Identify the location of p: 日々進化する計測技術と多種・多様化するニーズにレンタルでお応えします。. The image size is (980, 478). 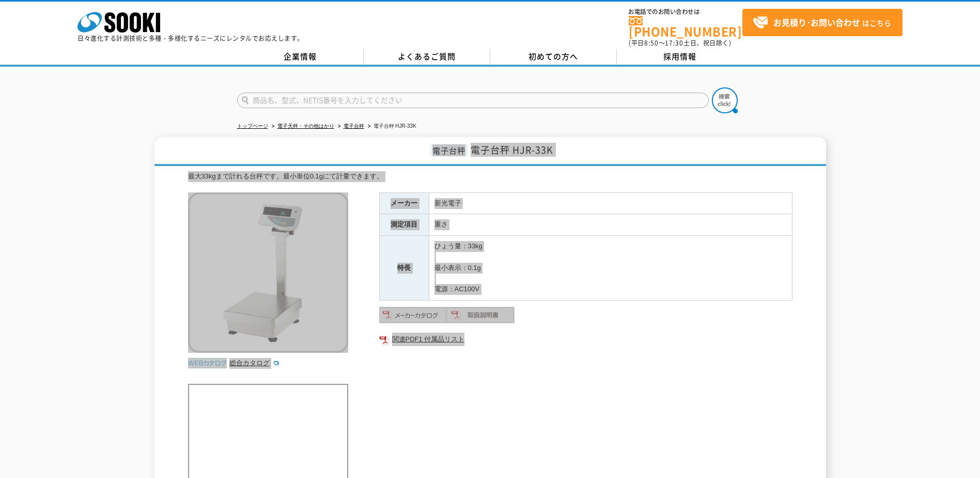
(191, 38).